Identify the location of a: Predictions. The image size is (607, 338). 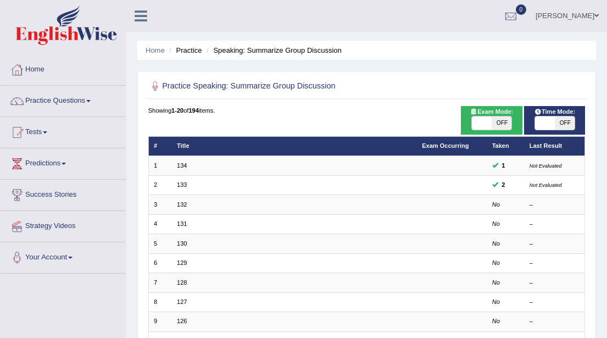
(63, 162).